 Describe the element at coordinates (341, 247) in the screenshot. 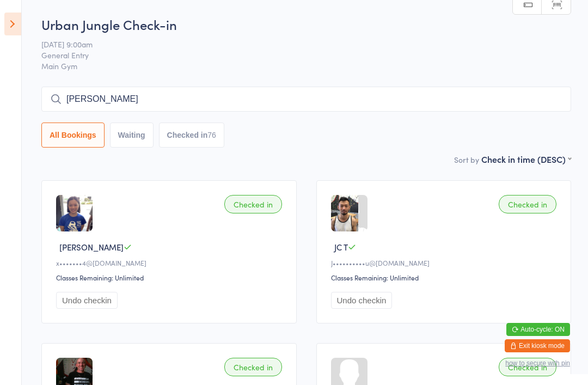

I see `span: JC T` at that location.